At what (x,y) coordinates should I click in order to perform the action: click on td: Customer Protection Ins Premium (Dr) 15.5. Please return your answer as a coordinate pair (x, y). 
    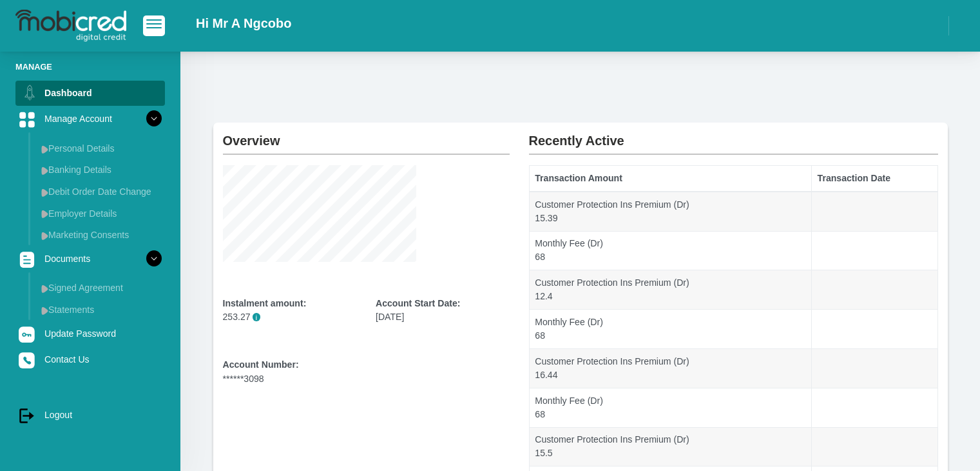
    Looking at the image, I should click on (670, 446).